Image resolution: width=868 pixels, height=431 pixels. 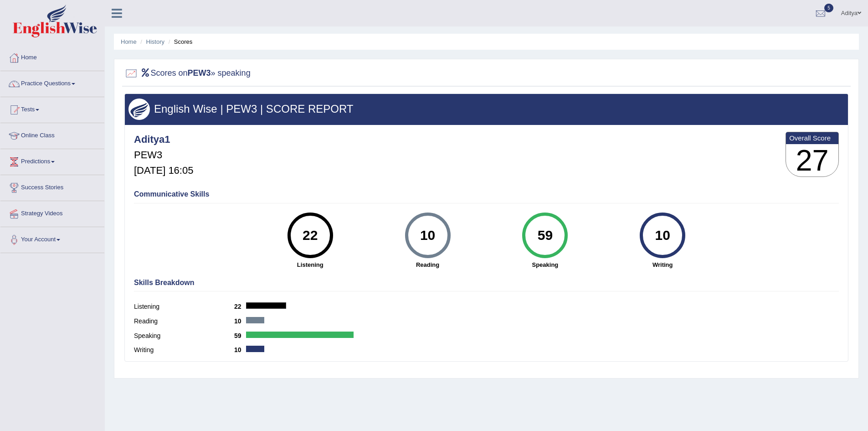 What do you see at coordinates (53, 187) in the screenshot?
I see `a: Success Stories` at bounding box center [53, 187].